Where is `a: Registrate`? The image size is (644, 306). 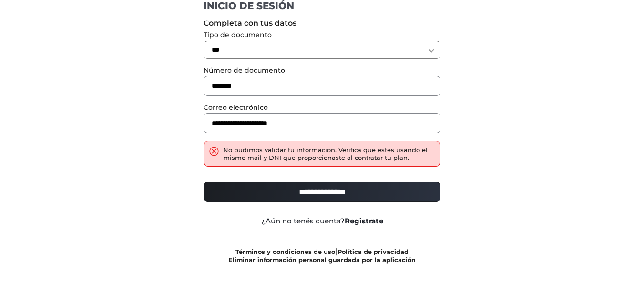
a: Registrate is located at coordinates (364, 221).